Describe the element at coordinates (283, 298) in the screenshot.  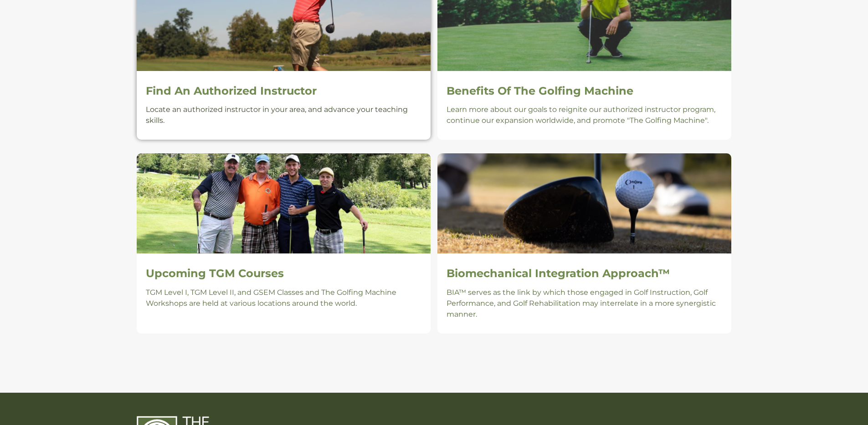
I see `p: TGM Level I, TGM Level II, and GSEM Classes and The Golfing Machine Workshops are held at various...` at that location.